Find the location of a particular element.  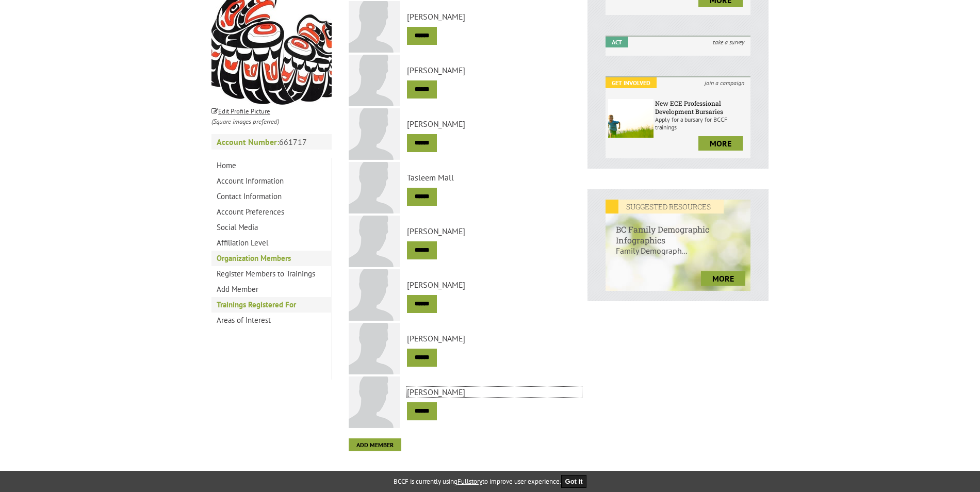

a: Contact Information is located at coordinates (271, 197).